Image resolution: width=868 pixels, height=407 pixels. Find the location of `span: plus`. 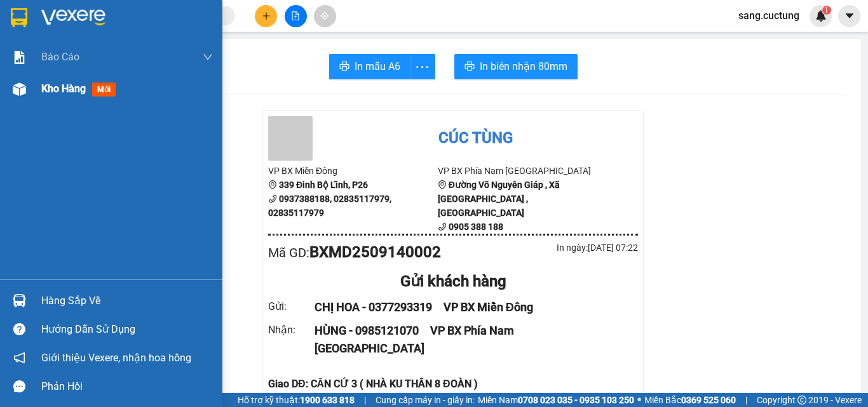

span: plus is located at coordinates (266, 16).